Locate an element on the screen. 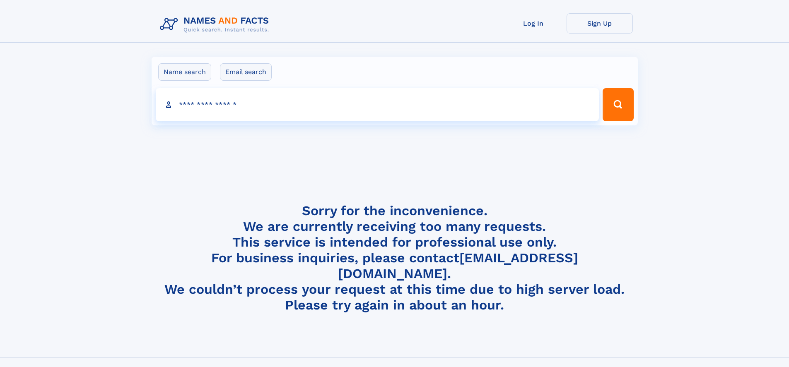 Image resolution: width=789 pixels, height=367 pixels. input: search input is located at coordinates (377, 105).